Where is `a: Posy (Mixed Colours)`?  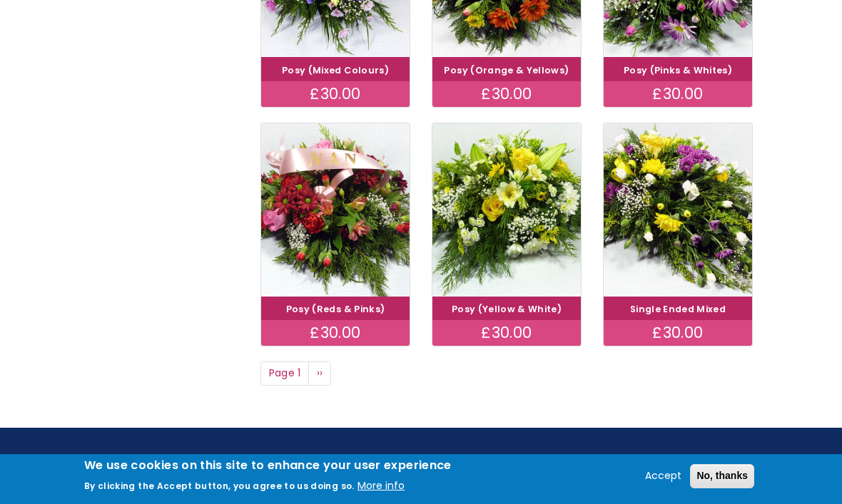
a: Posy (Mixed Colours) is located at coordinates (335, 70).